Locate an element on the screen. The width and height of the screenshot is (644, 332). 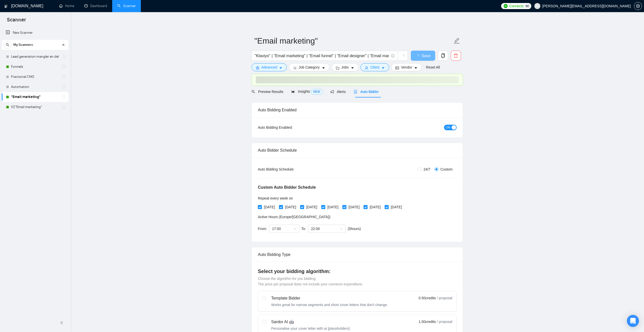
button: search is located at coordinates (7, 45).